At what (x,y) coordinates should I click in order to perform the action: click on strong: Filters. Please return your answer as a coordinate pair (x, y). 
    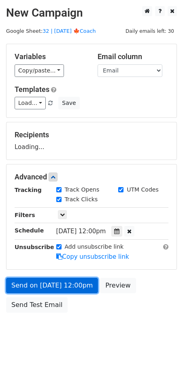
    Looking at the image, I should click on (25, 215).